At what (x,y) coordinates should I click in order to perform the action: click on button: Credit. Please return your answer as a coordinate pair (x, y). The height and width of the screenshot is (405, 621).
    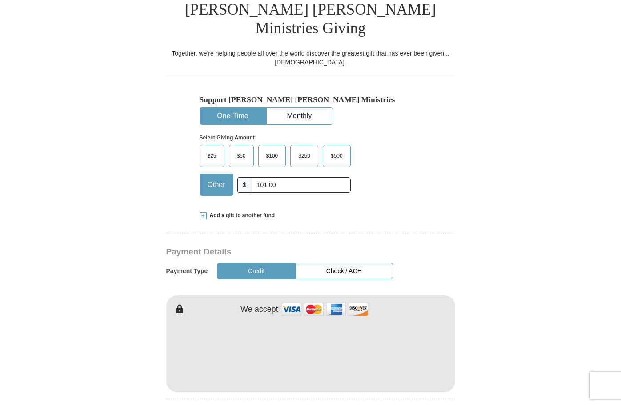
    Looking at the image, I should click on (256, 271).